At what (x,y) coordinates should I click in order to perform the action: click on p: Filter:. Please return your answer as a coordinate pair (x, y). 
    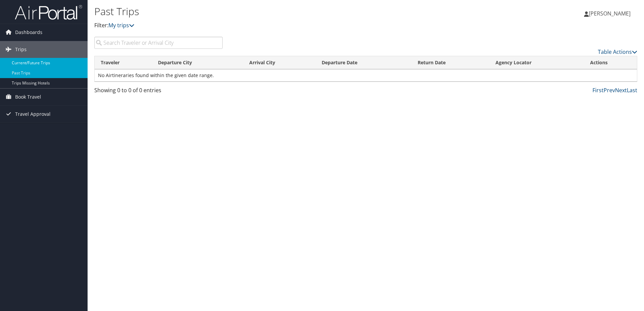
    Looking at the image, I should click on (275, 26).